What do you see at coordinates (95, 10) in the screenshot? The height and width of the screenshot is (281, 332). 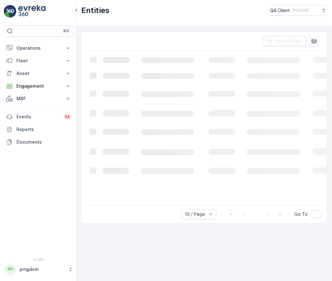 I see `p: Entities` at bounding box center [95, 10].